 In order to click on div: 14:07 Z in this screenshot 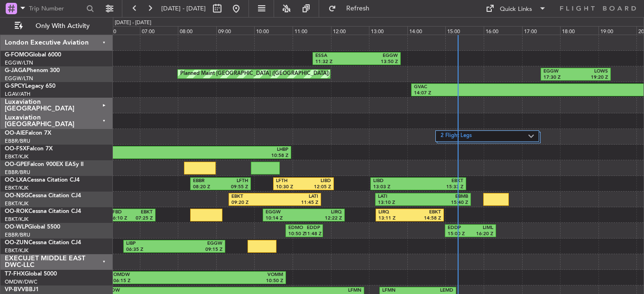, I will do `click(480, 94)`.